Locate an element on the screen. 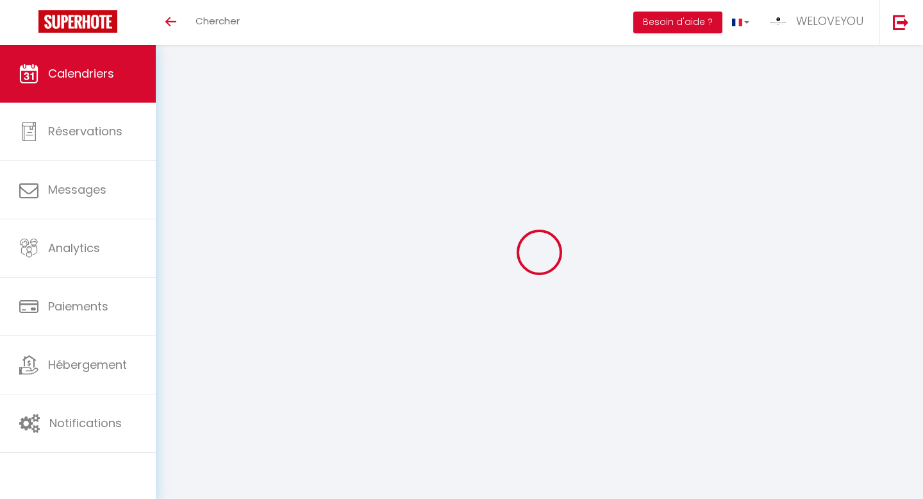  span: Paiements is located at coordinates (78, 306).